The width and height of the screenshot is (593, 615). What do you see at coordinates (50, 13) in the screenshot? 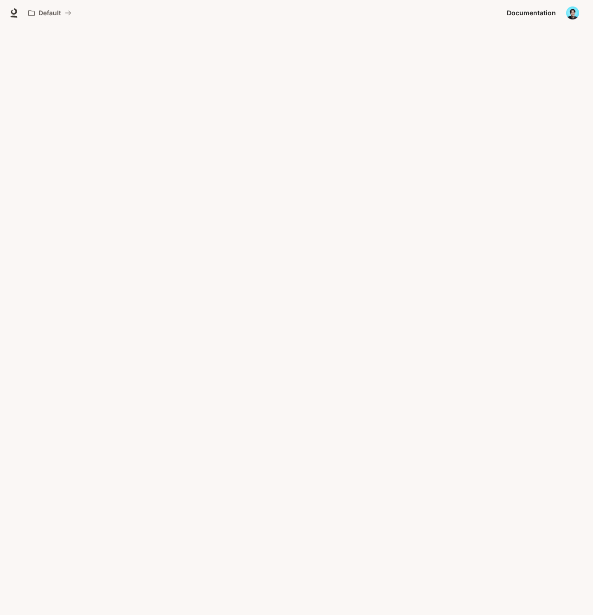
I see `button: All workspaces` at bounding box center [50, 13].